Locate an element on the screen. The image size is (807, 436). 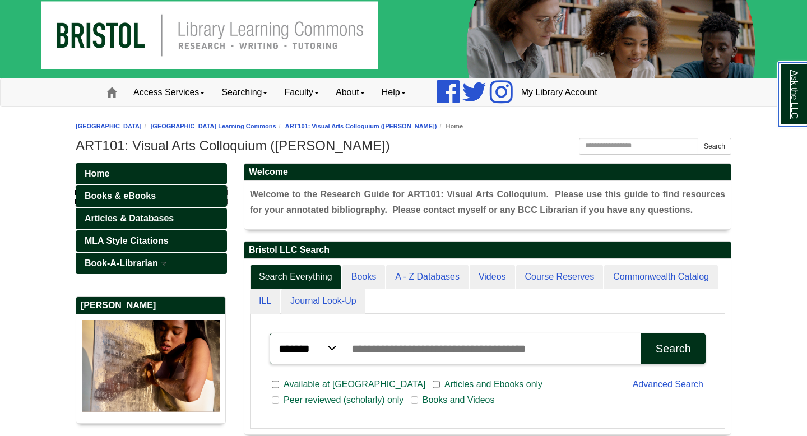
a: Videos is located at coordinates (492, 277).